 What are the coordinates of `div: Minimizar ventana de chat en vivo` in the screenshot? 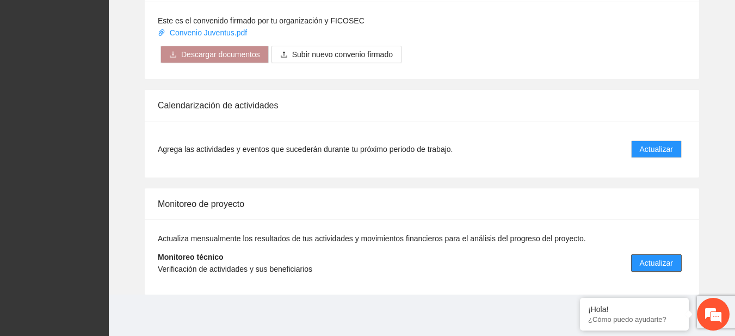 It's located at (192, 19).